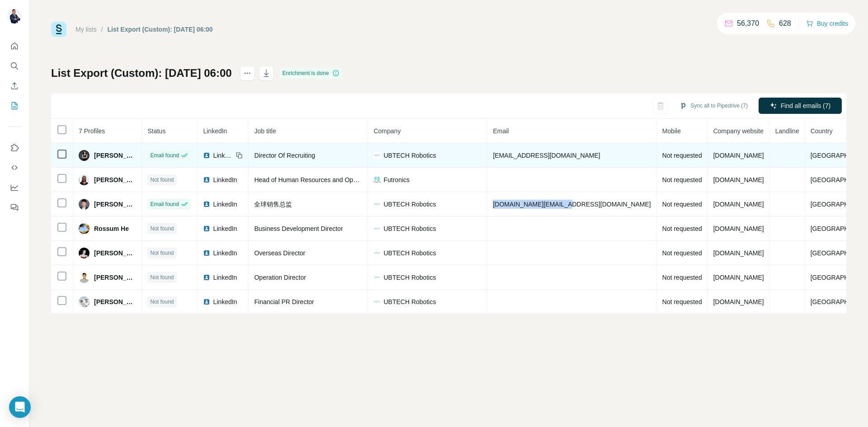 The image size is (868, 427). Describe the element at coordinates (14, 66) in the screenshot. I see `button: Search` at that location.